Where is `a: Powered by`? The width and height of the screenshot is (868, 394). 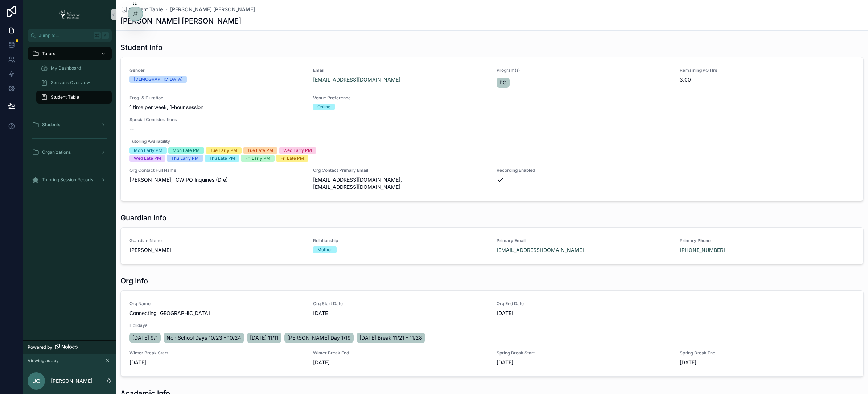 a: Powered by is located at coordinates (69, 347).